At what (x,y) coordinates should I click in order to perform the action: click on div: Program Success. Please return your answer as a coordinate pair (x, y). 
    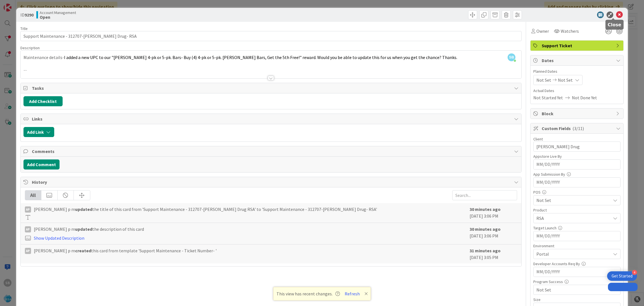
    Looking at the image, I should click on (577, 282).